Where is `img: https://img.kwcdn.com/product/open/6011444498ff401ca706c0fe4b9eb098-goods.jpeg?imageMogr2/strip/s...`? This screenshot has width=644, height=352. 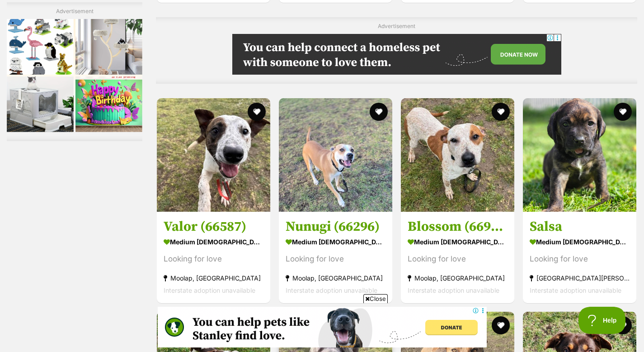 img: https://img.kwcdn.com/product/open/6011444498ff401ca706c0fe4b9eb098-goods.jpeg?imageMogr2/strip/s... is located at coordinates (102, 85).